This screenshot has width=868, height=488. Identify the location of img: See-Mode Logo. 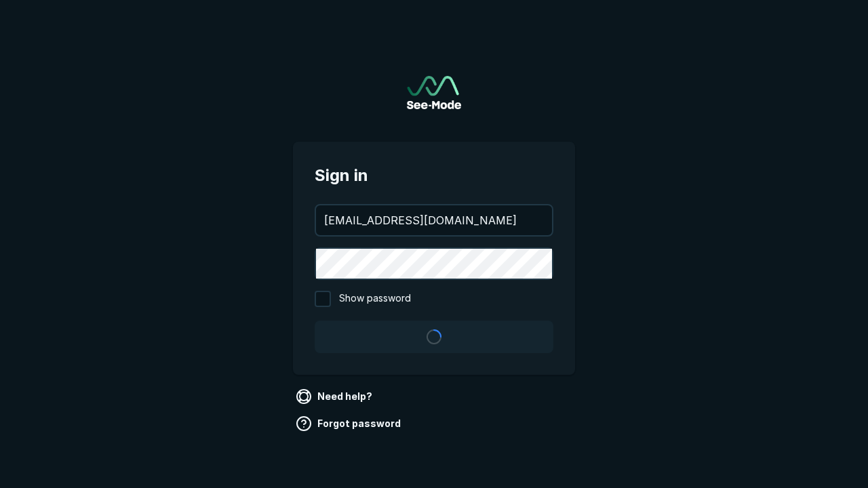
(434, 93).